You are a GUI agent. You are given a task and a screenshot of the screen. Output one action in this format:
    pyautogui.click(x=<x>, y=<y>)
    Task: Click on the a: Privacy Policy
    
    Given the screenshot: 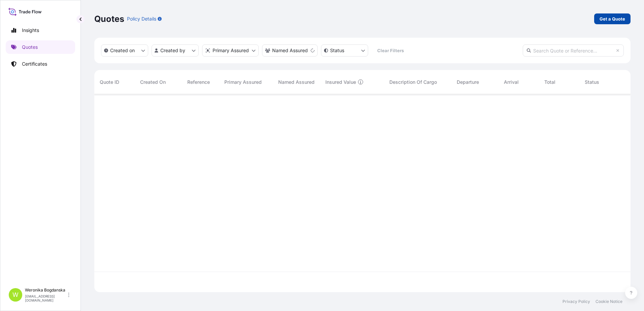 What is the action you would take?
    pyautogui.click(x=576, y=301)
    